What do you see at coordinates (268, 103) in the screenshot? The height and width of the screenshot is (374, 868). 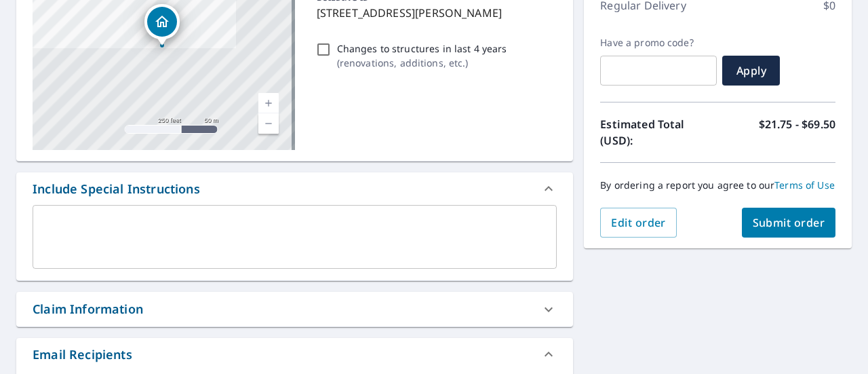 I see `a: Current Level 17, Zoom In` at bounding box center [268, 103].